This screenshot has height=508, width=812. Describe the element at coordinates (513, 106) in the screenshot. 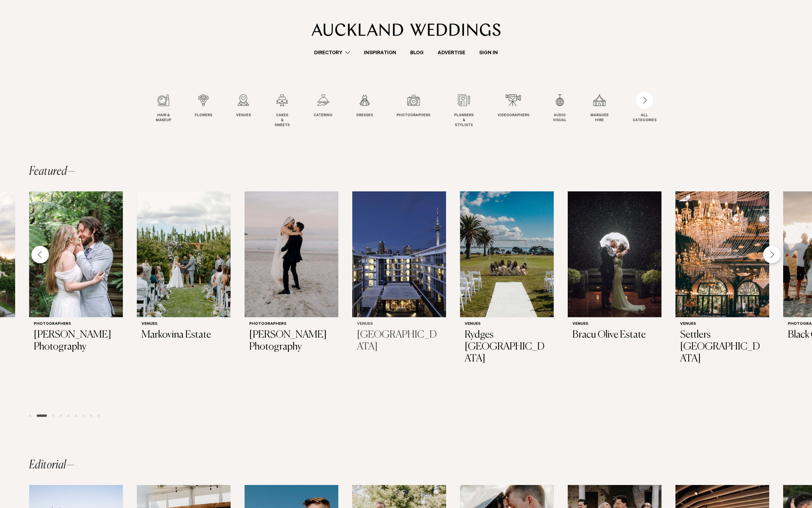

I see `a: Videographers` at that location.